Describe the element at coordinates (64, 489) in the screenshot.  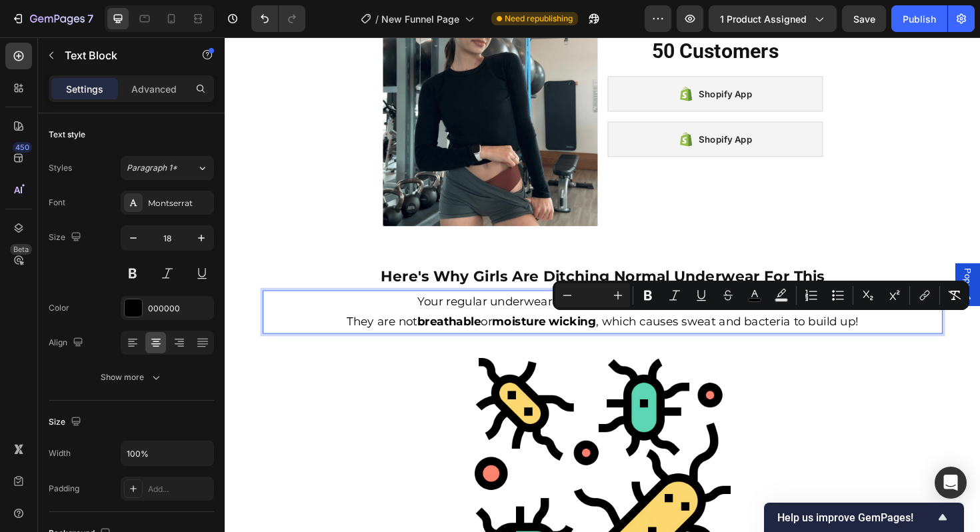
I see `div: Padding` at that location.